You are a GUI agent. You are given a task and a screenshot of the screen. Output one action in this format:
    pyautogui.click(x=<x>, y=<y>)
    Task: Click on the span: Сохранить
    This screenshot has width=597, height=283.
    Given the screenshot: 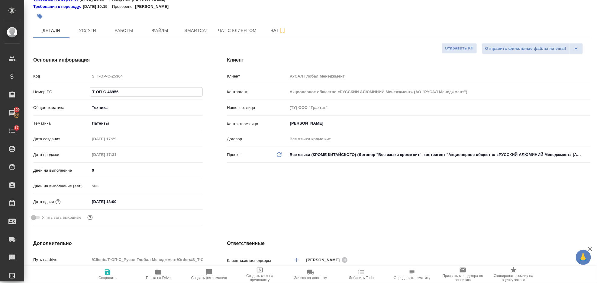 What is the action you would take?
    pyautogui.click(x=108, y=278)
    